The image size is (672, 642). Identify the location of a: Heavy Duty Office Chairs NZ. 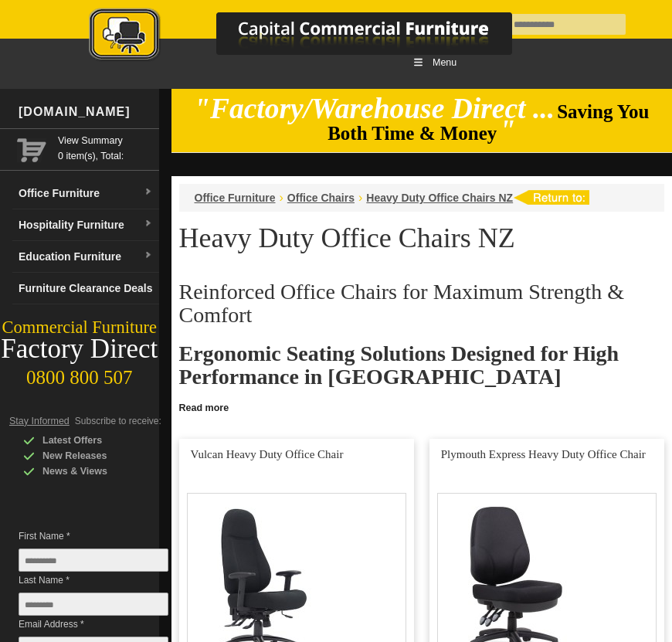
(439, 197).